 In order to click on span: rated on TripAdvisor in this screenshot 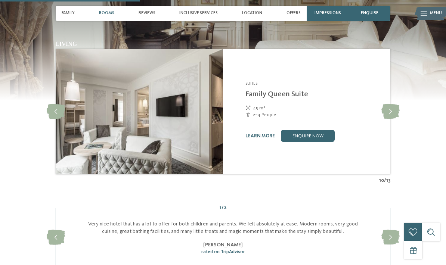, I will do `click(223, 252)`.